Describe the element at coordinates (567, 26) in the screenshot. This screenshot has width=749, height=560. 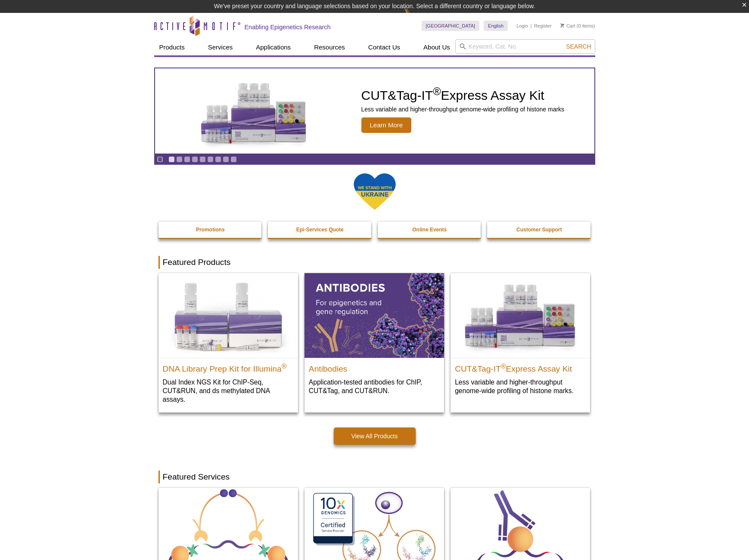
I see `a: Cart` at that location.